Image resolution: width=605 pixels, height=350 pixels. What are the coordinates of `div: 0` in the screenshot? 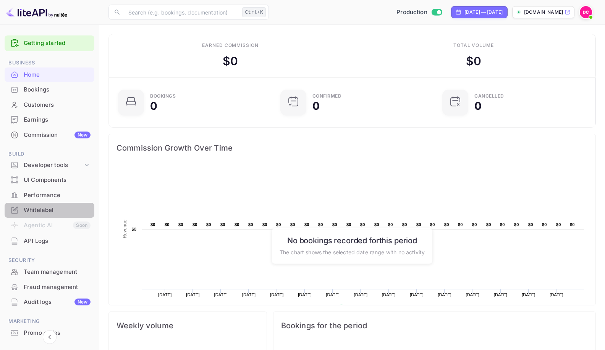 It's located at (153, 106).